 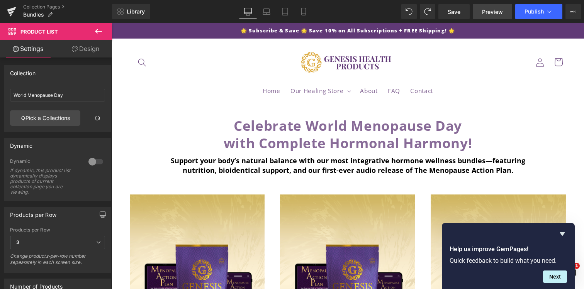 What do you see at coordinates (236, 111) in the screenshot?
I see `b: Celebrate World Menopause Day with Complete Hormonal Harmony!` at bounding box center [236, 111].